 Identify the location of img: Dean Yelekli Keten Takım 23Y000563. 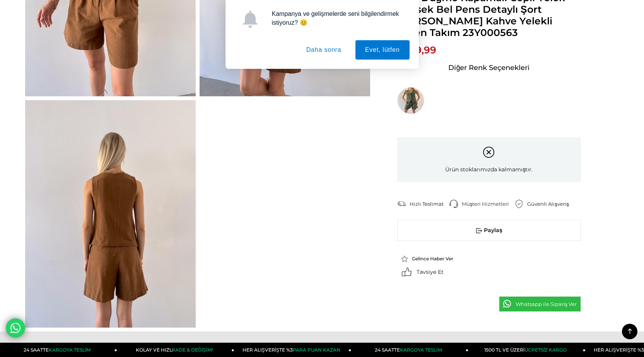
(110, 214).